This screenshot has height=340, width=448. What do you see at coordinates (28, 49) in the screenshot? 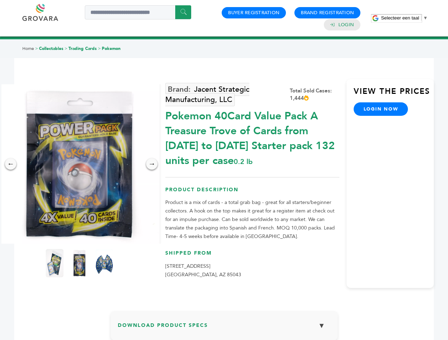
I see `a: Home` at bounding box center [28, 49].